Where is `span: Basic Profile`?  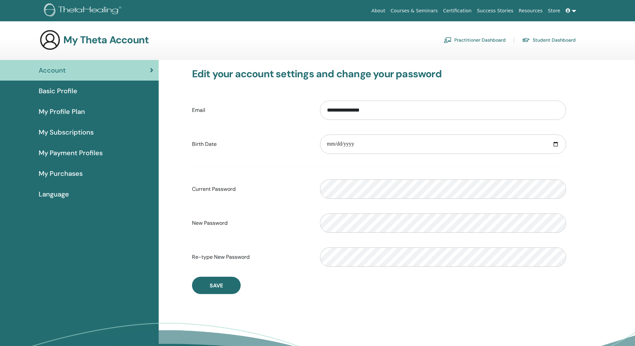 span: Basic Profile is located at coordinates (58, 91).